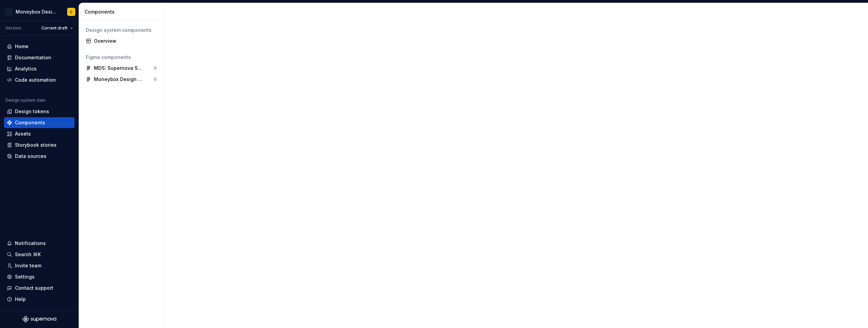 The height and width of the screenshot is (328, 868). What do you see at coordinates (71, 12) in the screenshot?
I see `div: C` at bounding box center [71, 12].